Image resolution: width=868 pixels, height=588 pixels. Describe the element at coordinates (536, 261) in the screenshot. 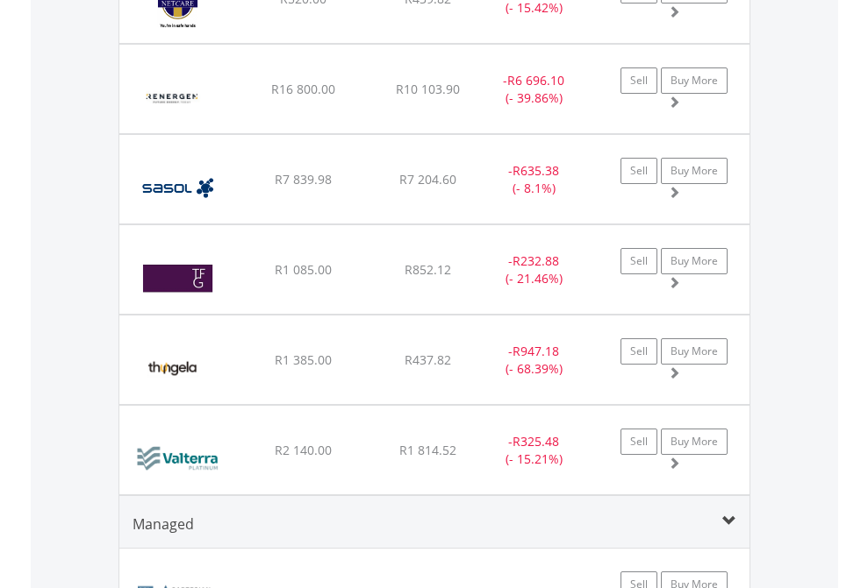

I see `span: R232.88` at that location.